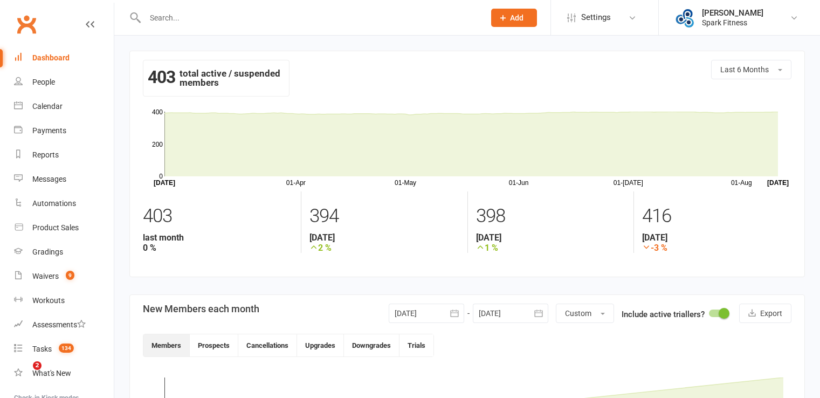 Image resolution: width=820 pixels, height=398 pixels. I want to click on a: Clubworx, so click(26, 24).